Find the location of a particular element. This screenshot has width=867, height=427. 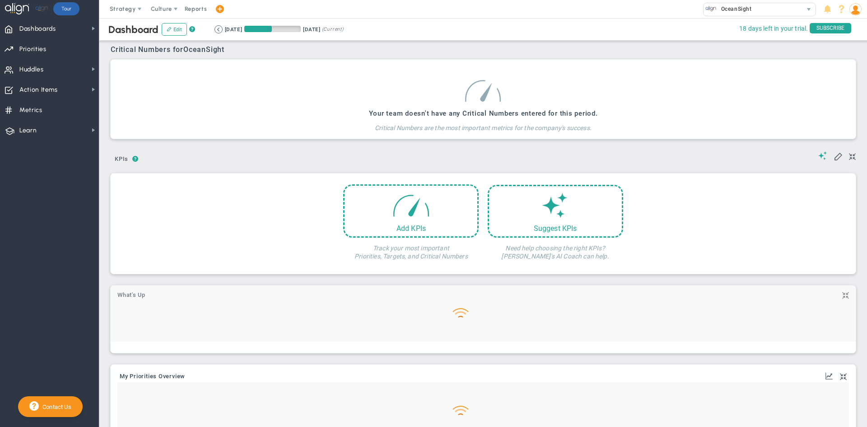

button: Edit is located at coordinates (174, 29).